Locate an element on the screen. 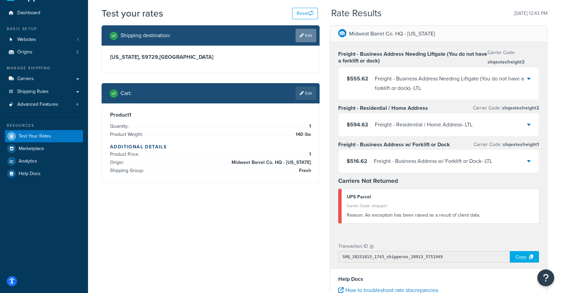  h4: Additional Details is located at coordinates (210, 147).